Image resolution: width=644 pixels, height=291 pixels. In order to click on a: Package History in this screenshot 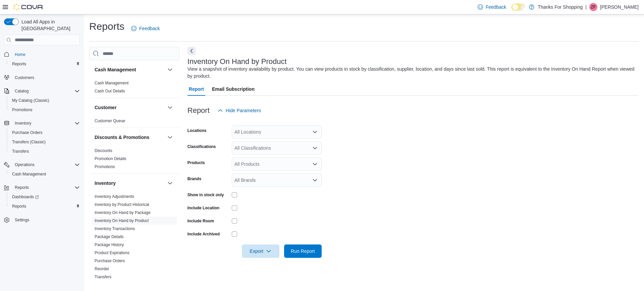, I will do `click(109, 245)`.